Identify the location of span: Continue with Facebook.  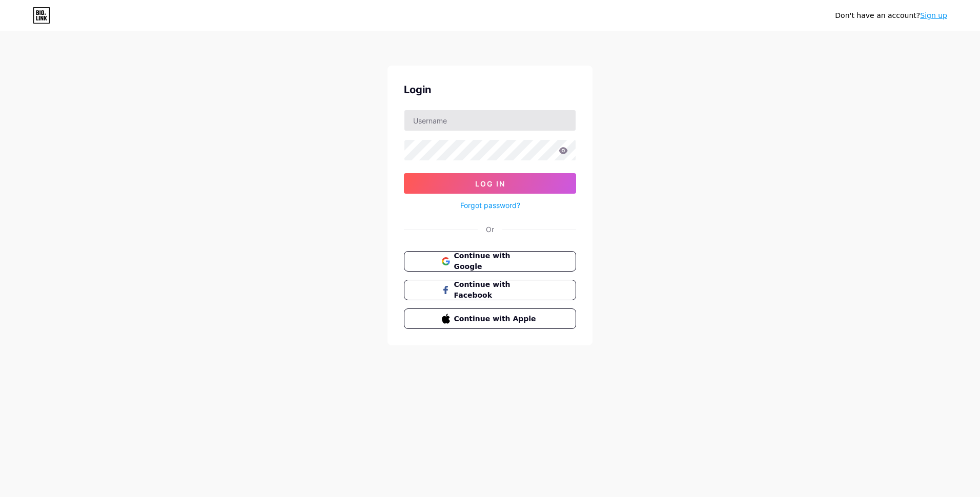
(496, 290).